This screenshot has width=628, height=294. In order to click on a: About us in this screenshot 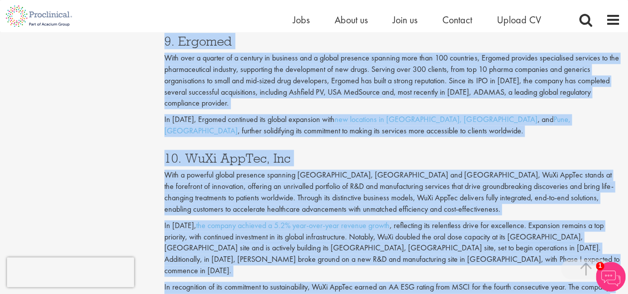, I will do `click(351, 20)`.